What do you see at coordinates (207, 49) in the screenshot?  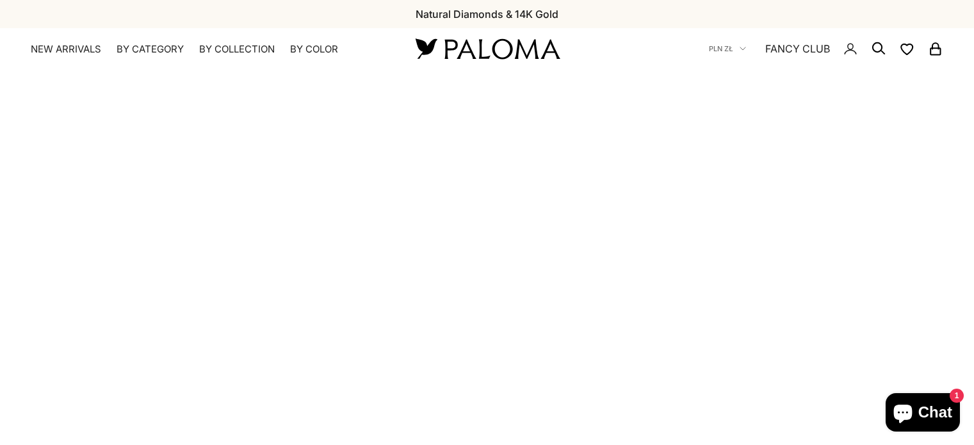 I see `nav: Primary navigation` at bounding box center [207, 49].